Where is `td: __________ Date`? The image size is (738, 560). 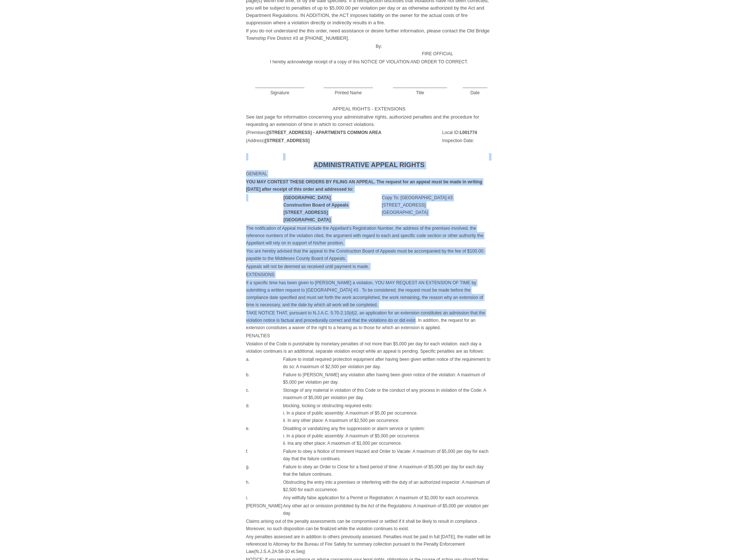 td: __________ Date is located at coordinates (475, 85).